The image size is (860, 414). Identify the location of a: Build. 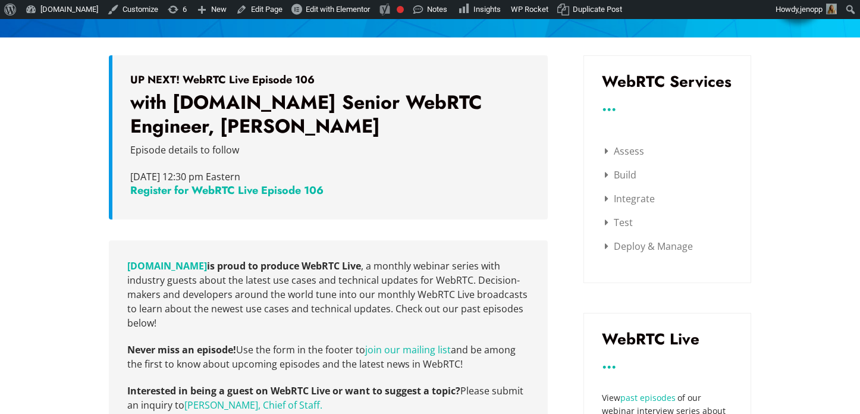
(620, 175).